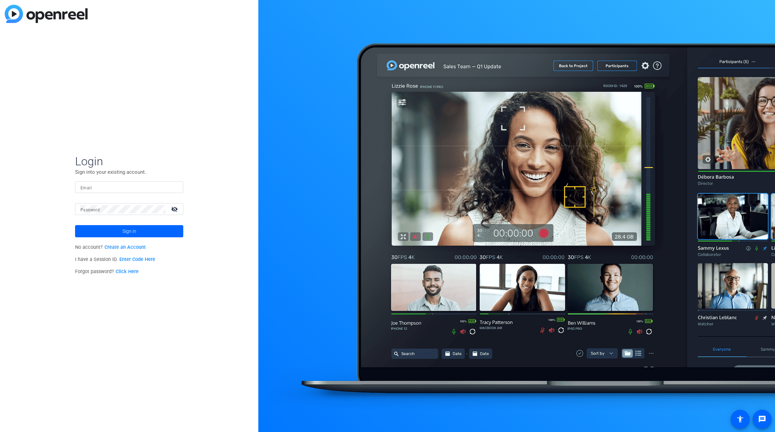  Describe the element at coordinates (762, 419) in the screenshot. I see `mat-icon: message` at that location.